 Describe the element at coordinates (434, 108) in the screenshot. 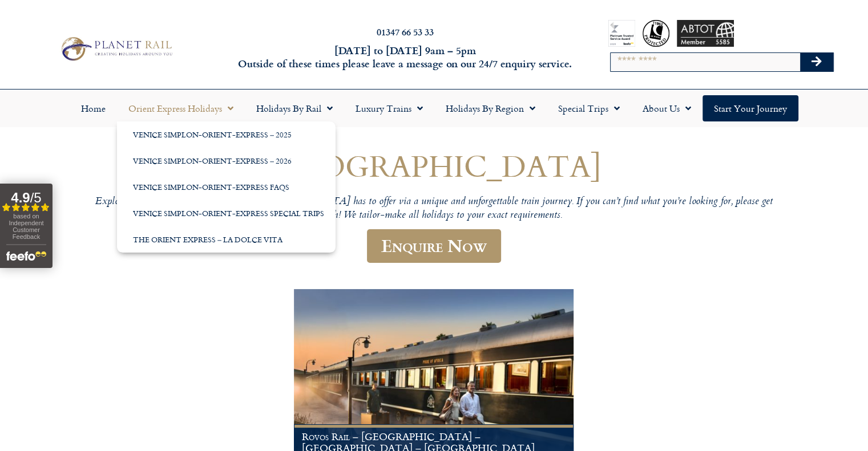

I see `nav: Menu` at that location.